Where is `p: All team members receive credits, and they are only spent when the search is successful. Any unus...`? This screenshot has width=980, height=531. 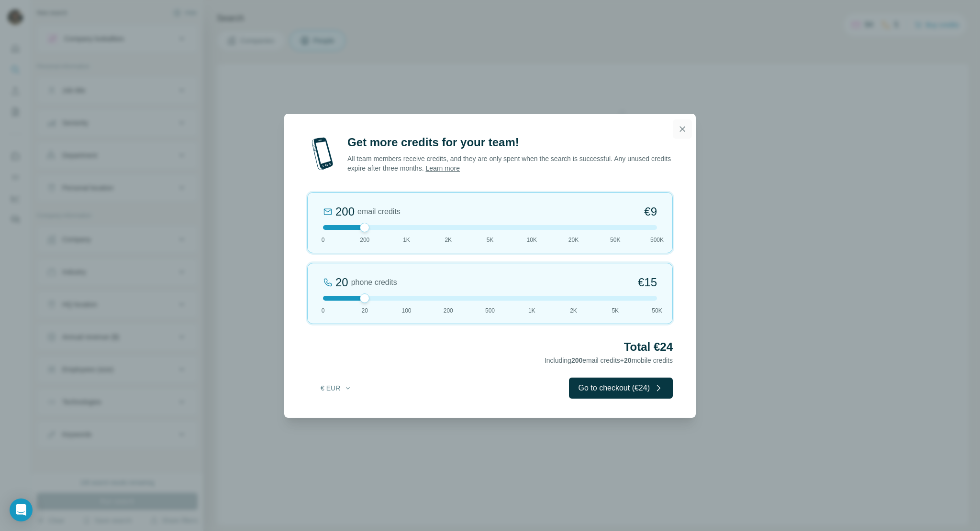 p: All team members receive credits, and they are only spent when the search is successful. Any unus... is located at coordinates (511, 164).